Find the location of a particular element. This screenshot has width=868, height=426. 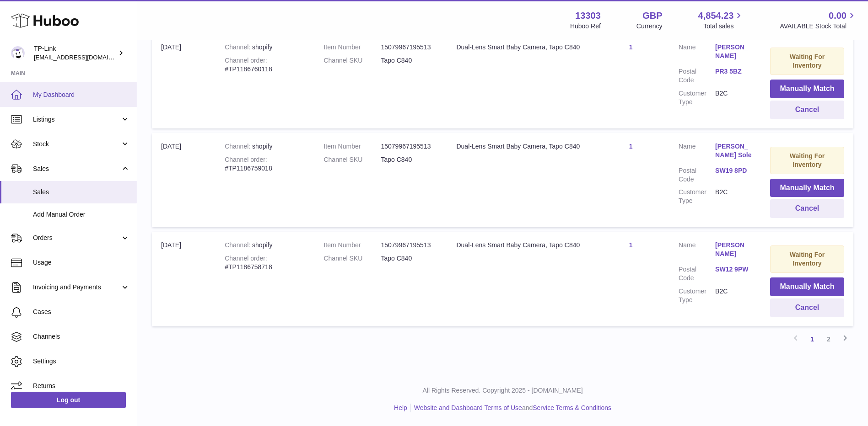

span: Listings is located at coordinates (76, 119).